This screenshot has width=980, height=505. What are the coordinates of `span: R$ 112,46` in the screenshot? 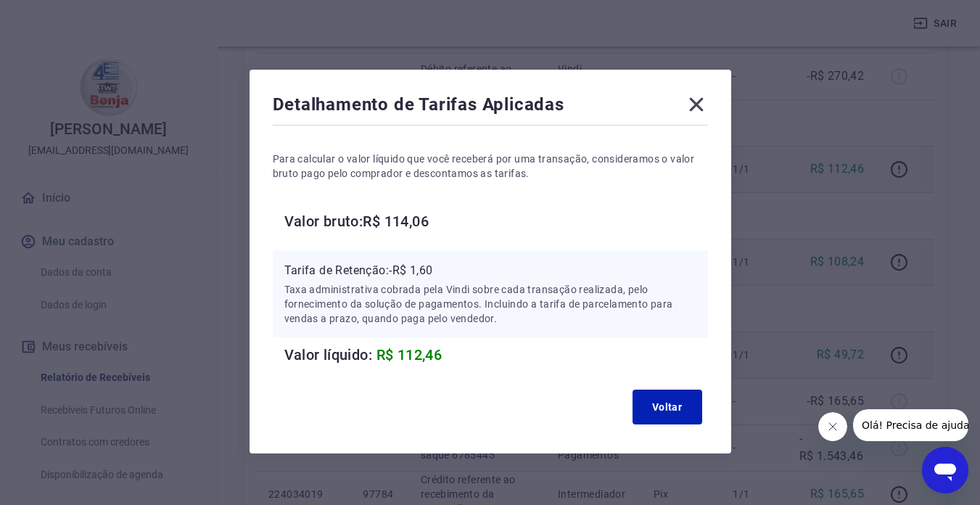 It's located at (410, 355).